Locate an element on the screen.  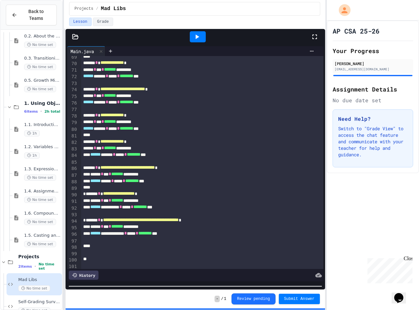
div: 91 is located at coordinates (72, 202).